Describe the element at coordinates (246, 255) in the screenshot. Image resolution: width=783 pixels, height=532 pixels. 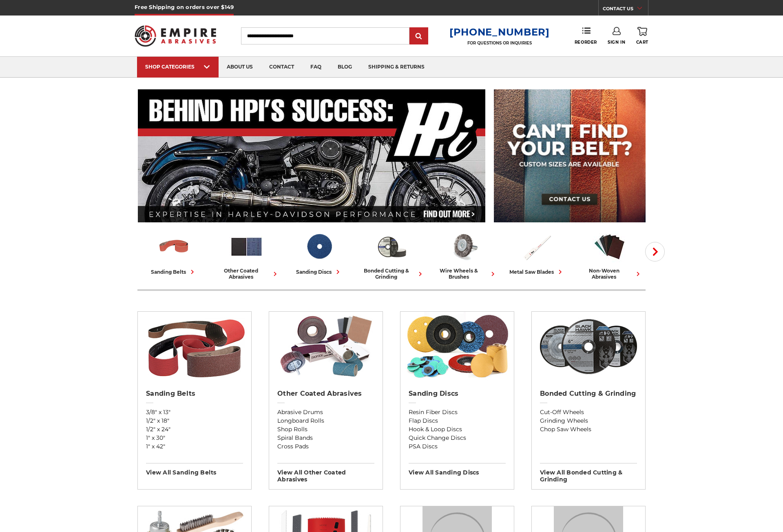
I see `a: other coated abrasives` at that location.